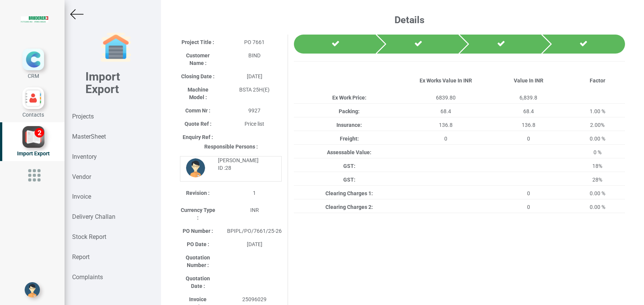  Describe the element at coordinates (39, 133) in the screenshot. I see `div: 2` at that location.